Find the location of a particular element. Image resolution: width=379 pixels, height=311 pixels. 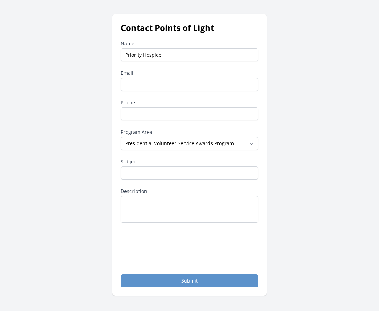

label: Phone is located at coordinates (189, 103).